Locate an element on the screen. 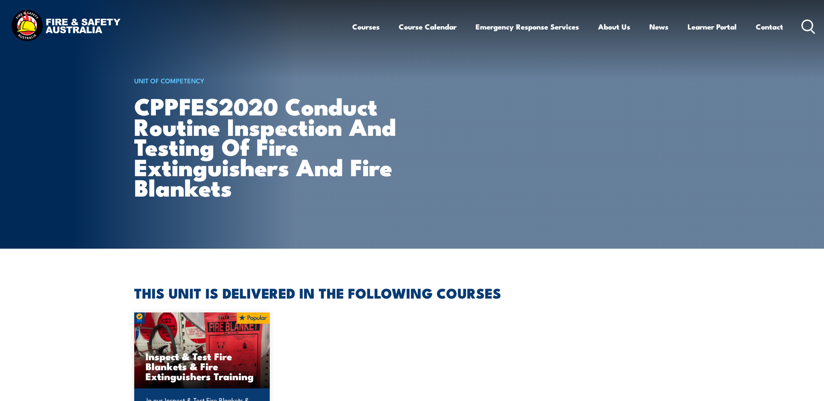  a: Course Calendar is located at coordinates (427, 26).